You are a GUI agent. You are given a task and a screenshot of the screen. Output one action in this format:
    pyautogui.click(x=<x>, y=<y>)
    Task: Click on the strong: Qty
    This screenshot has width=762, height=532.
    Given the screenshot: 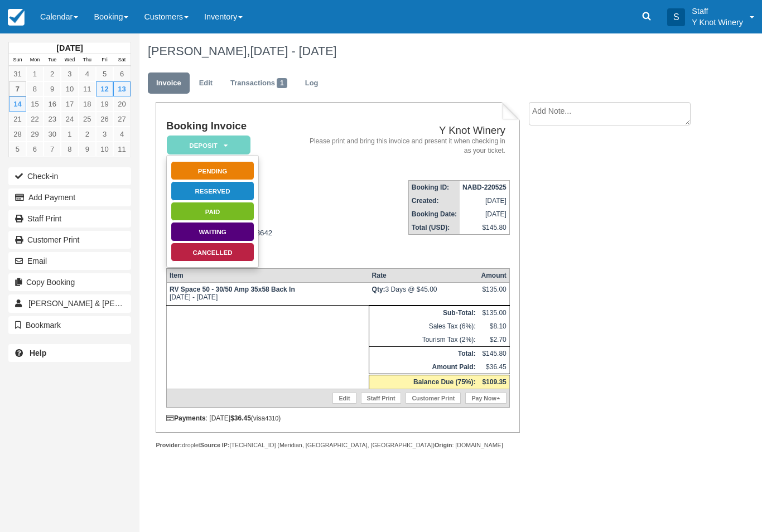 What is the action you would take?
    pyautogui.click(x=379, y=289)
    